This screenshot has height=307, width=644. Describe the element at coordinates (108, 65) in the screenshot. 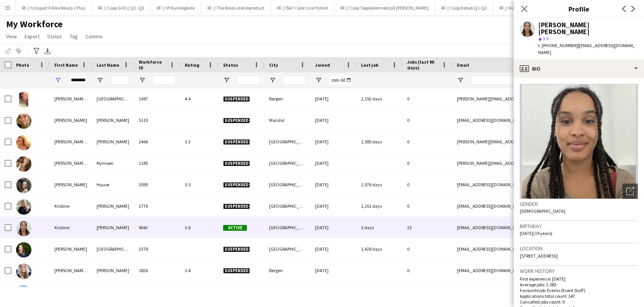

I see `span: Last Name` at that location.